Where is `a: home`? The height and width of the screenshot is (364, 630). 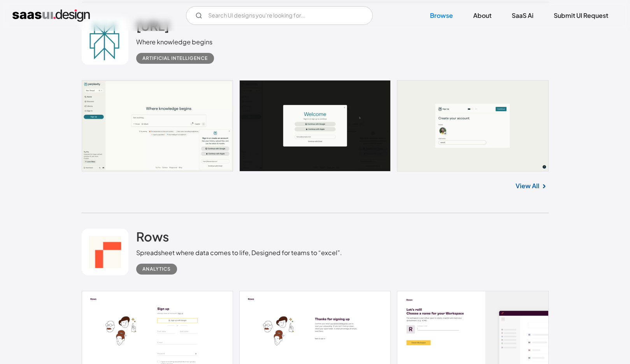
a: home is located at coordinates (51, 15).